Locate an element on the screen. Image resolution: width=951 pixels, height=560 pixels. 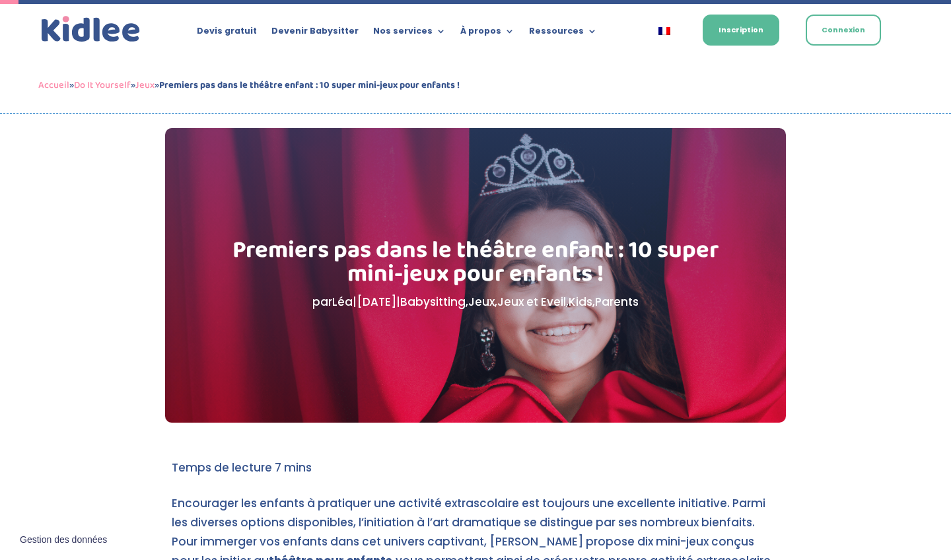
p: par | | , , , , is located at coordinates (476, 302).